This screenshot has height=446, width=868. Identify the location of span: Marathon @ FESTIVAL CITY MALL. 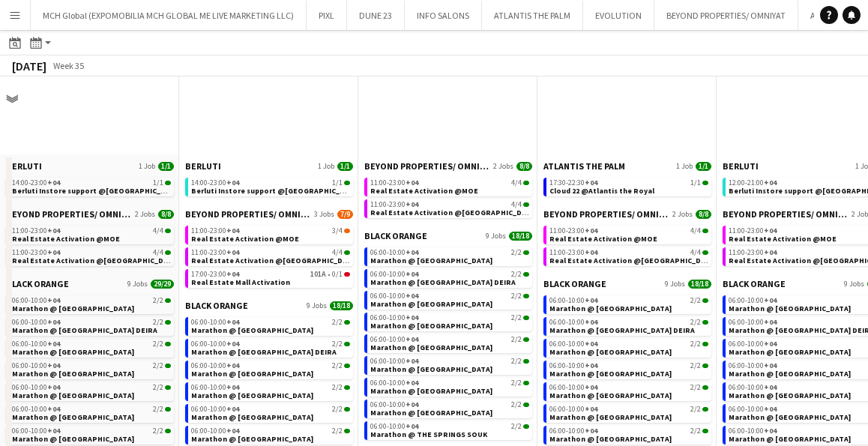
(431, 304).